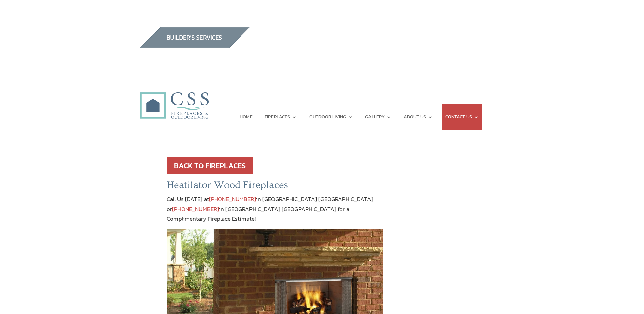 This screenshot has height=314, width=644. I want to click on a: ABOUT US, so click(418, 117).